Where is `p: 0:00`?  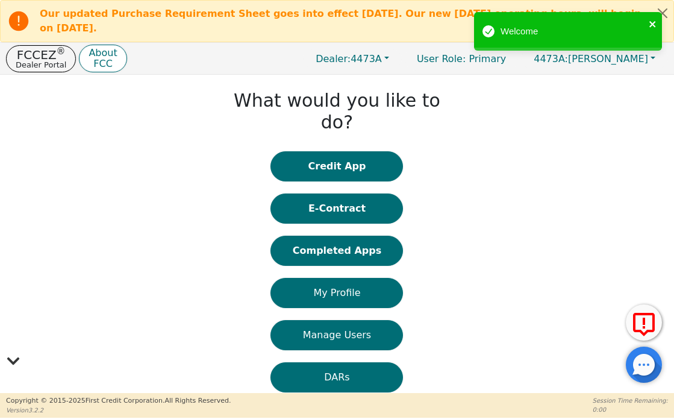 p: 0:00 is located at coordinates (630, 409).